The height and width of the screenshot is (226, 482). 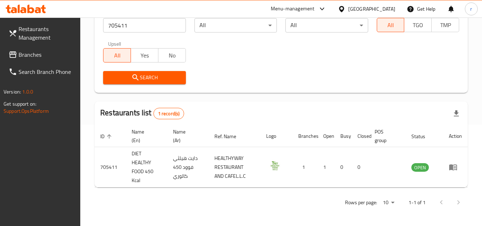 I want to click on span: Get support on:, so click(x=20, y=104).